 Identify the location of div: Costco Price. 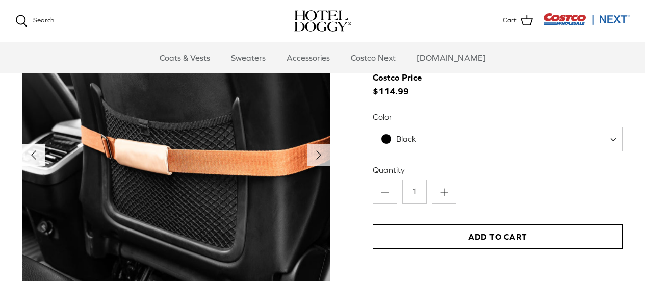
(397, 77).